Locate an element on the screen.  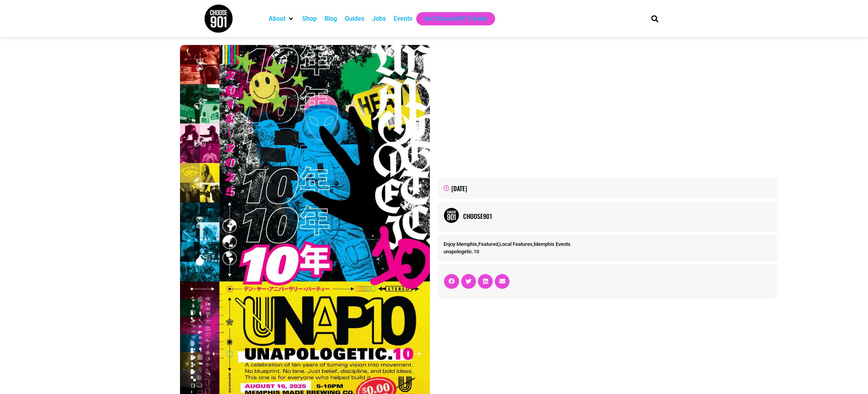
a: unapologetic.10 is located at coordinates (461, 251).